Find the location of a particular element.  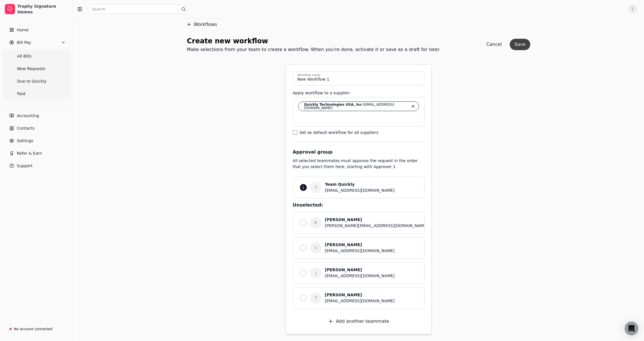

input: Search is located at coordinates (138, 9).